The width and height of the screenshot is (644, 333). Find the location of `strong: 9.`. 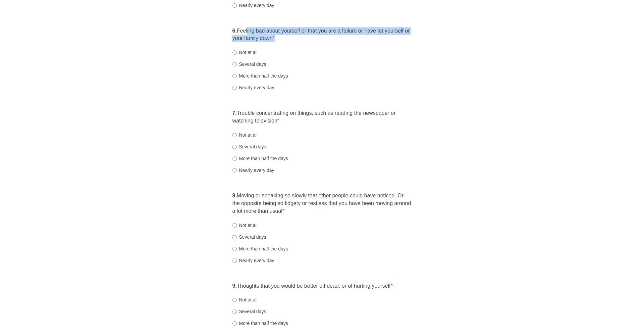

strong: 9. is located at coordinates (235, 286).